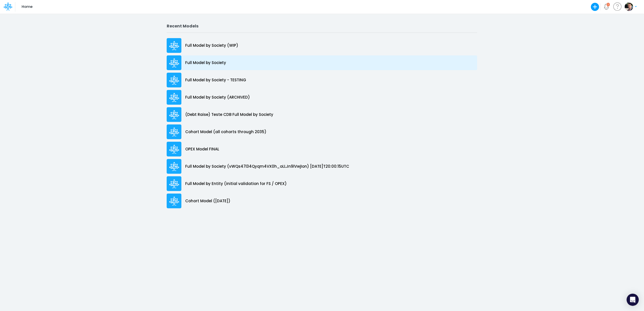 The width and height of the screenshot is (644, 311). Describe the element at coordinates (212, 45) in the screenshot. I see `p: Full Model by Society (WIP)` at that location.